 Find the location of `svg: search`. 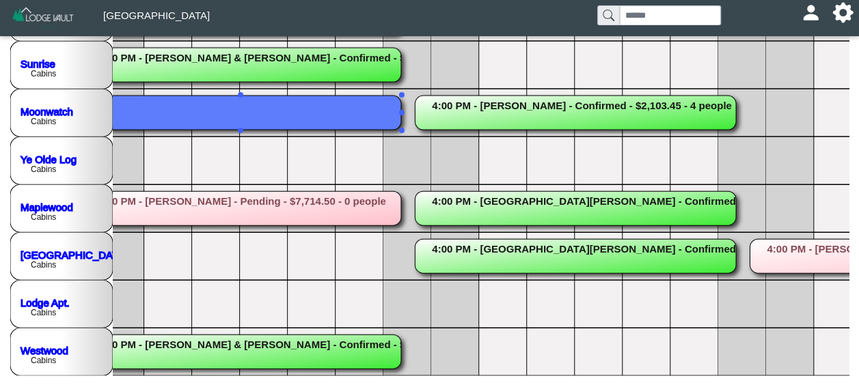

svg: search is located at coordinates (608, 15).